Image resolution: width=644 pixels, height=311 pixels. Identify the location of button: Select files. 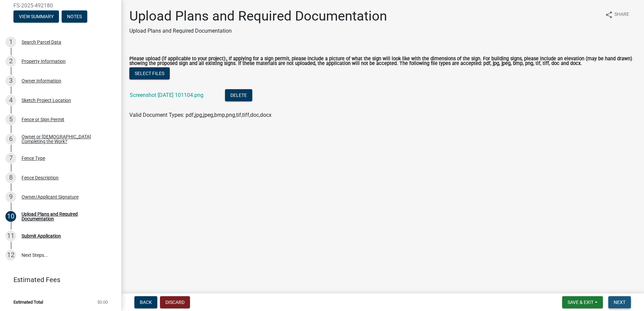
(150, 73).